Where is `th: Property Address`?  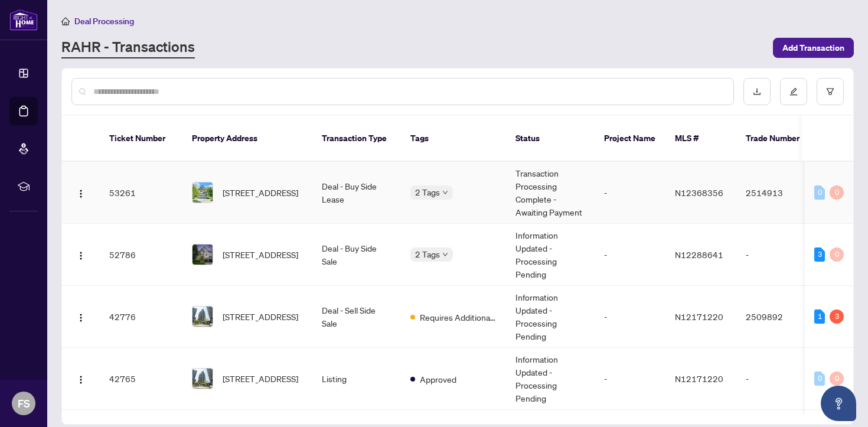
th: Property Address is located at coordinates (247, 139).